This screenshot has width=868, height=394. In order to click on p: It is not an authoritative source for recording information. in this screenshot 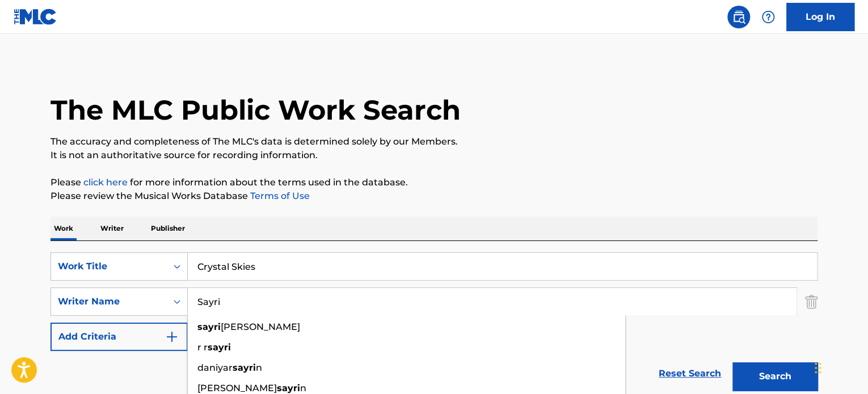, I will do `click(434, 156)`.